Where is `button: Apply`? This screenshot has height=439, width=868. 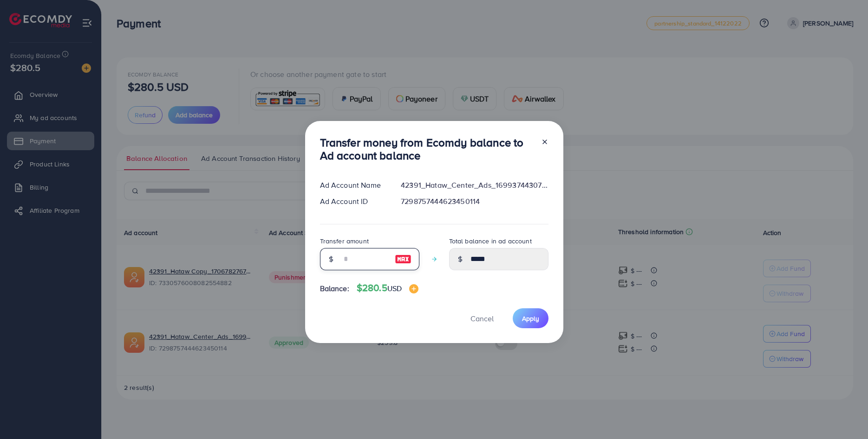
button: Apply is located at coordinates (530, 318).